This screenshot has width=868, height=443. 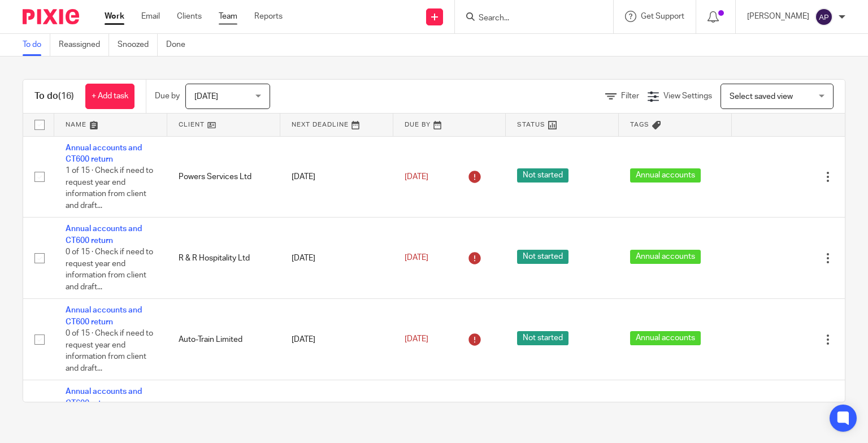 I want to click on p: Due by, so click(x=167, y=96).